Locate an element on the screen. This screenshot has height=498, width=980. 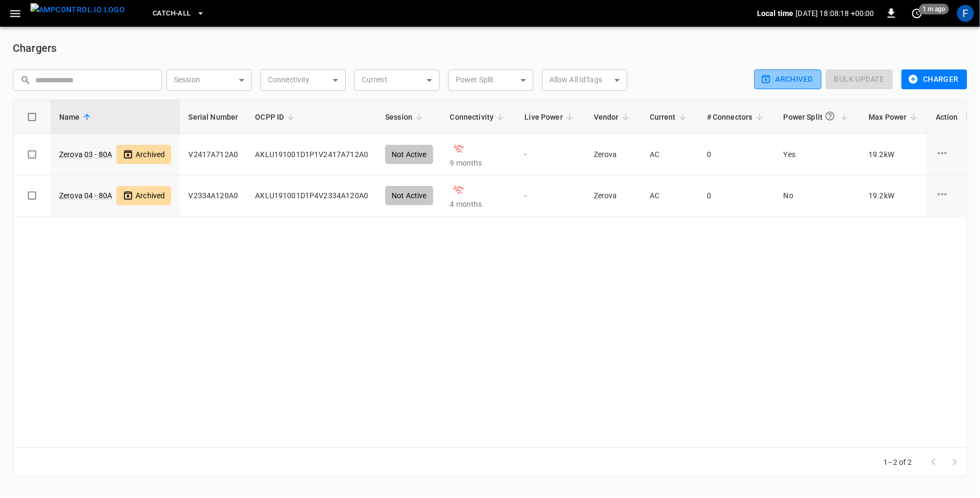
span: OCPP ID is located at coordinates (276, 117).